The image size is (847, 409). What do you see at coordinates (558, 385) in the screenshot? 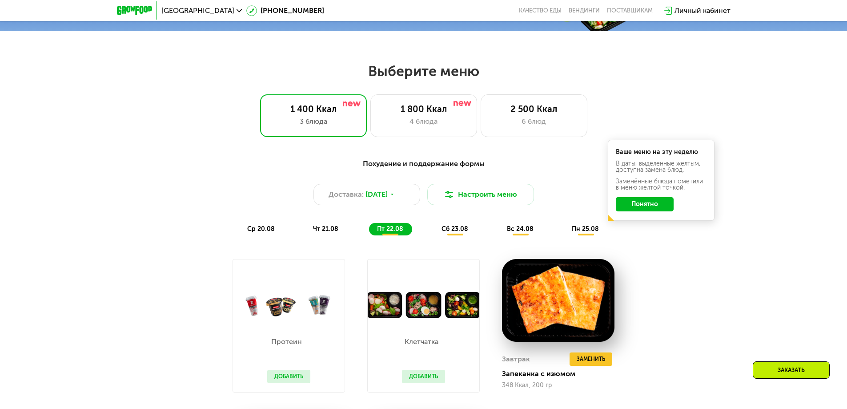
I see `div: 348 Ккал, 200 гр` at bounding box center [558, 385].